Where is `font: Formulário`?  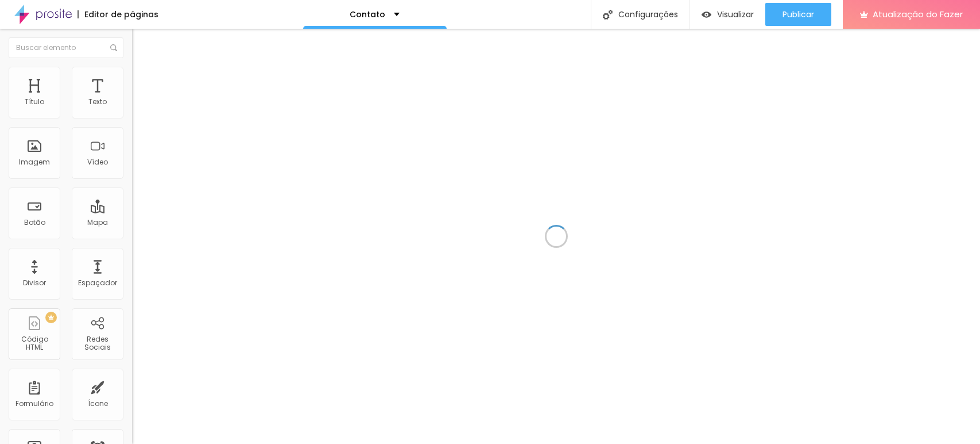
font: Formulário is located at coordinates (34, 403).